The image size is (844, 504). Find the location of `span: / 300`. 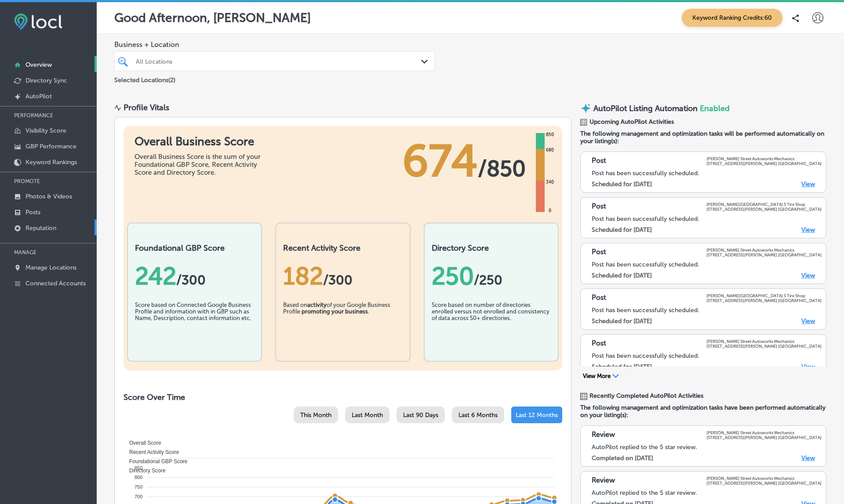

span: / 300 is located at coordinates (191, 280).